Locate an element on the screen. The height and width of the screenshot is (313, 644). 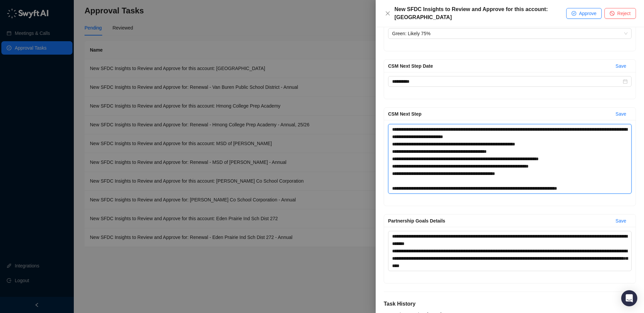
div: CSM Next Step is located at coordinates (499, 114).